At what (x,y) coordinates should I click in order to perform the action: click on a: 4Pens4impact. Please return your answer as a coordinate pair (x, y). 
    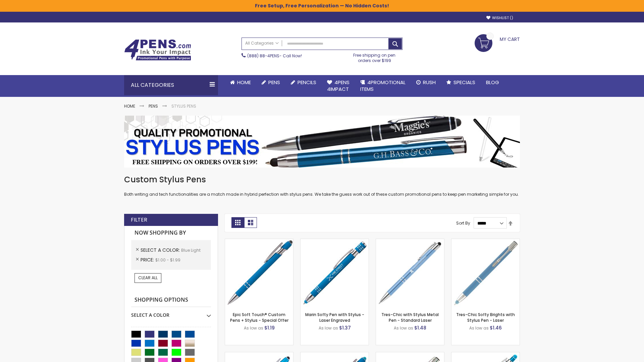
    Looking at the image, I should click on (338, 86).